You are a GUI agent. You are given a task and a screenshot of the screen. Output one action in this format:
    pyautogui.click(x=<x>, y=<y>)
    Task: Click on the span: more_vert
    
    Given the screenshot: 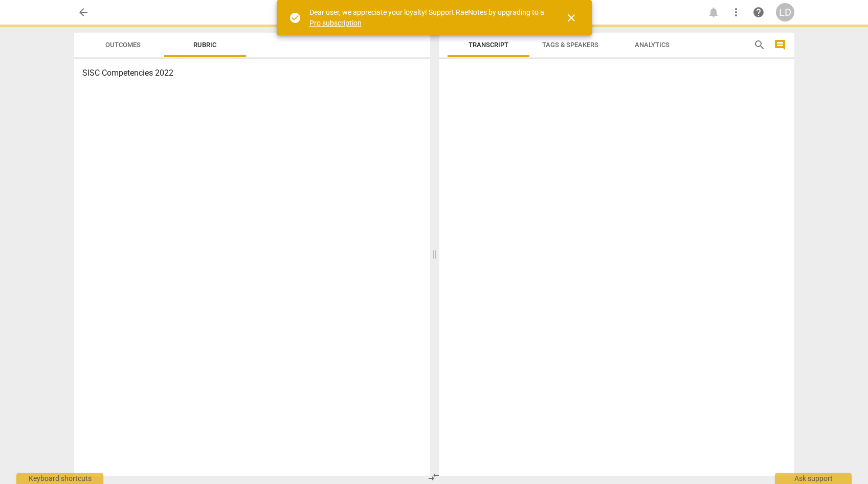 What is the action you would take?
    pyautogui.click(x=736, y=12)
    